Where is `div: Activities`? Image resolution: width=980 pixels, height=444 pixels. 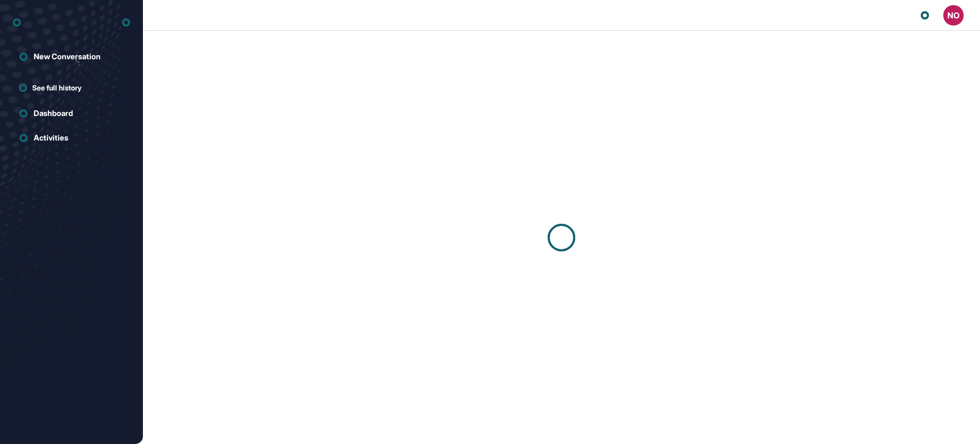 div: Activities is located at coordinates (51, 138).